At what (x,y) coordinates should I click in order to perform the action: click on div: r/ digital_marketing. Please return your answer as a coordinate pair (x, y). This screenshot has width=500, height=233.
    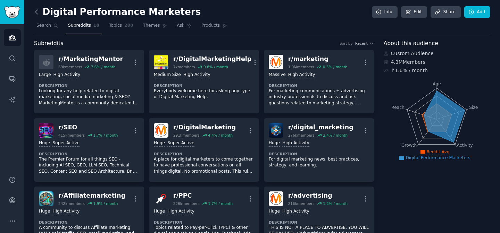
    Looking at the image, I should click on (321, 127).